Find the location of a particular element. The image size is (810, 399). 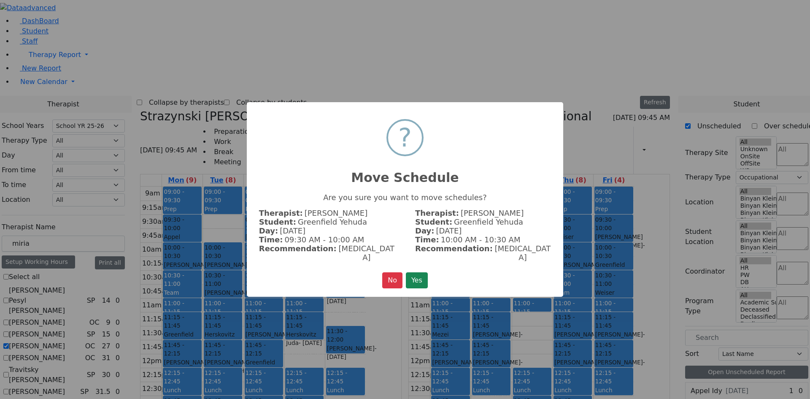

h2: Move Schedule is located at coordinates (405, 173).